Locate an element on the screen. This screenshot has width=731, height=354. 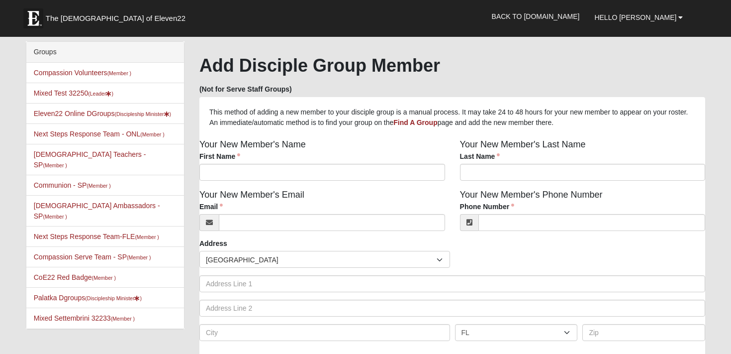
a: Compassion Serve Team - SP(Member ) is located at coordinates (92, 257).